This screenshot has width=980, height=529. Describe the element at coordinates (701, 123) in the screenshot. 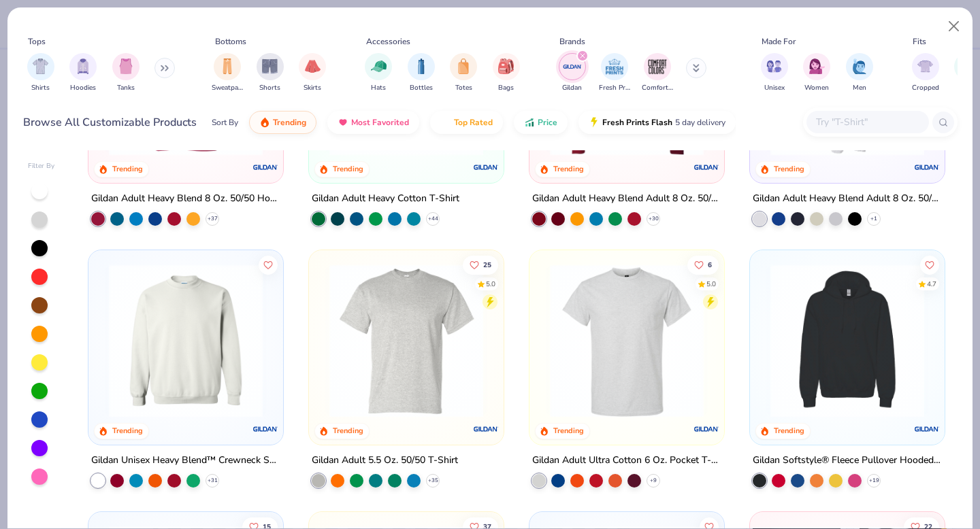

I see `span: 5 day delivery` at that location.